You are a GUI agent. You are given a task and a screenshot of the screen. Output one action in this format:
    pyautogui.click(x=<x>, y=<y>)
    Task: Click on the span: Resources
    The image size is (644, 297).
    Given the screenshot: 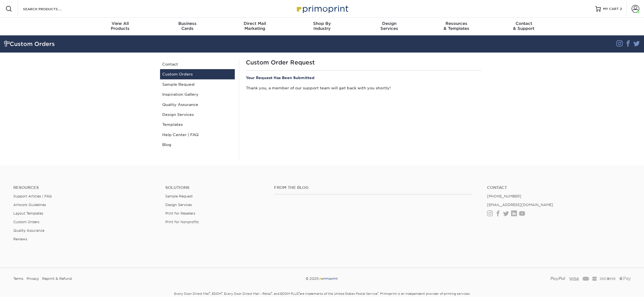 What is the action you would take?
    pyautogui.click(x=456, y=23)
    